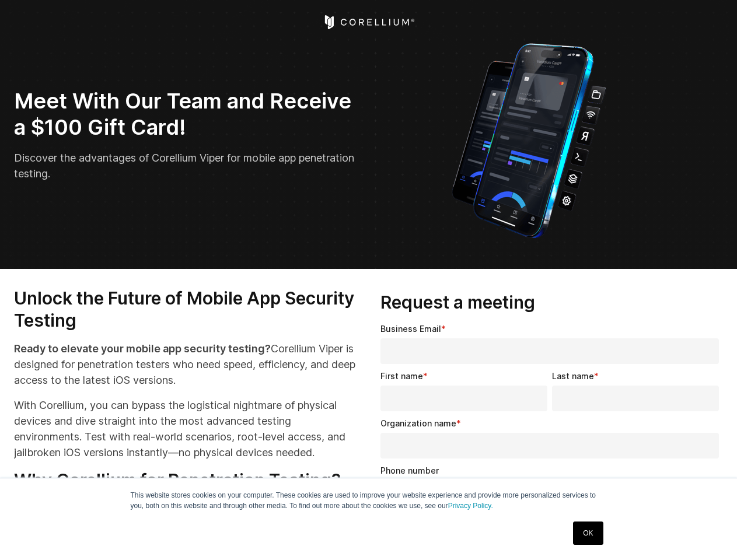  I want to click on p: With Corellium, you can bypass the logistical nightmare of physical devices and dive straight int..., so click(186, 429).